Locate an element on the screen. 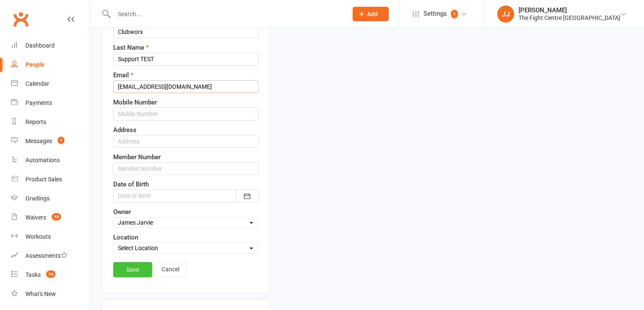  span: Settings is located at coordinates (435, 13).